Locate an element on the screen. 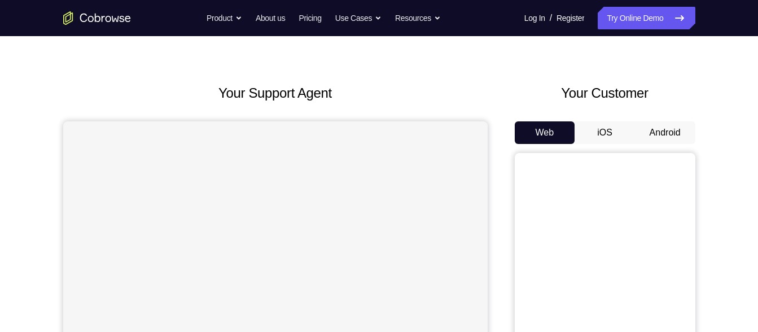 Image resolution: width=758 pixels, height=332 pixels. h2: Your Support Agent is located at coordinates (275, 93).